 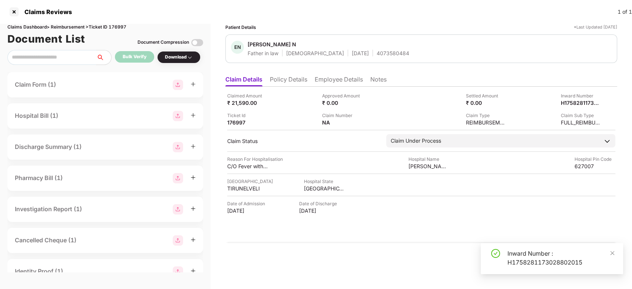 I want to click on div: Hospital Pin Code, so click(x=595, y=159).